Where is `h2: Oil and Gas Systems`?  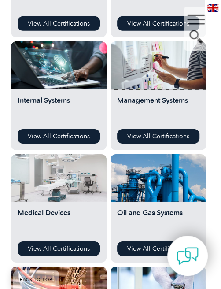
h2: Oil and Gas Systems is located at coordinates (158, 221).